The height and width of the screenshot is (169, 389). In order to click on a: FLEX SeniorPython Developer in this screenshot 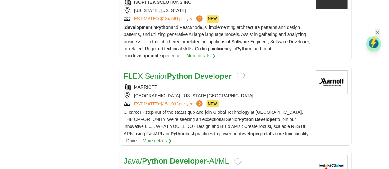, I will do `click(178, 76)`.